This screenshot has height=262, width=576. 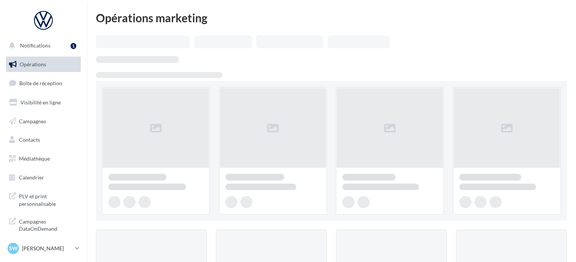 What do you see at coordinates (13, 249) in the screenshot?
I see `span: SW` at bounding box center [13, 249].